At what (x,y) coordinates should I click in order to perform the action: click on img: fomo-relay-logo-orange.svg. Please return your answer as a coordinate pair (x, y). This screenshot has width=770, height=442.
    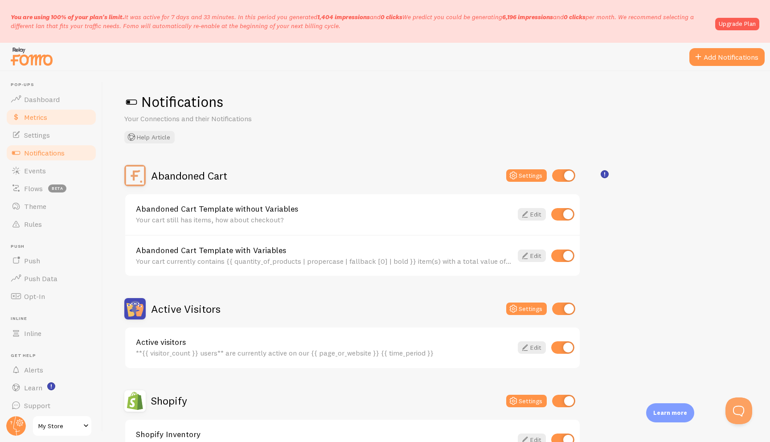
    Looking at the image, I should click on (32, 56).